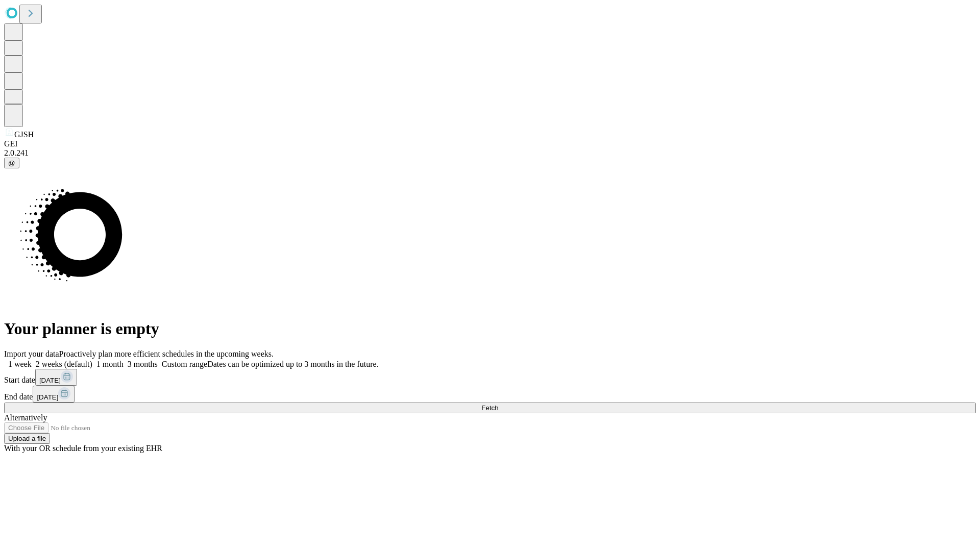  What do you see at coordinates (143, 364) in the screenshot?
I see `span: 3 months` at bounding box center [143, 364].